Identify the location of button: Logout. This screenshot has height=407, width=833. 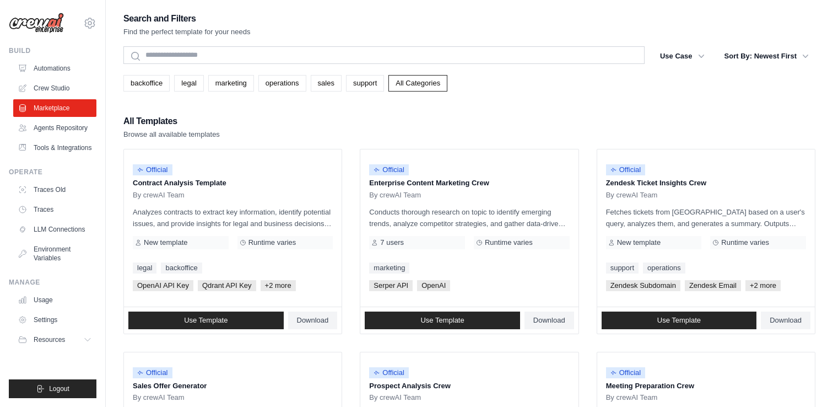
(52, 388).